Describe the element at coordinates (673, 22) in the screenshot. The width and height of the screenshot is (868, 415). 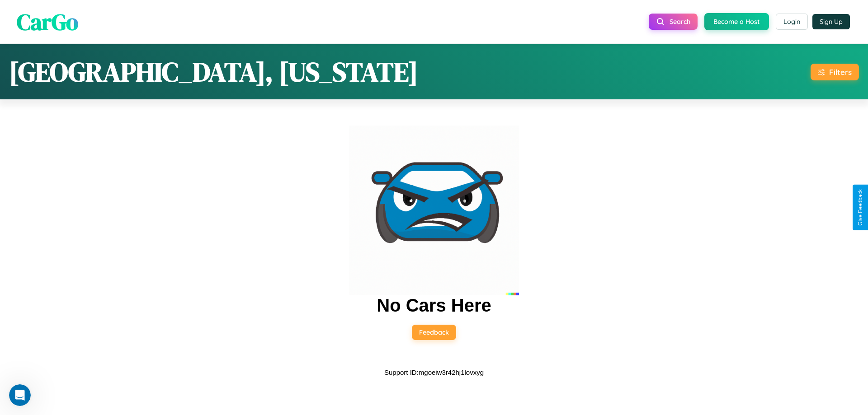
I see `button: Search` at that location.